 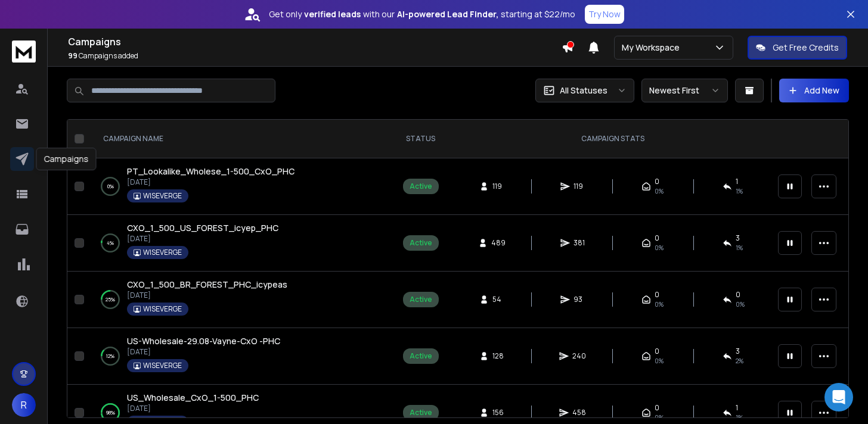 What do you see at coordinates (203, 341) in the screenshot?
I see `span: US-Wholesale-29.08-Vayne-CxO -PHC` at bounding box center [203, 341].